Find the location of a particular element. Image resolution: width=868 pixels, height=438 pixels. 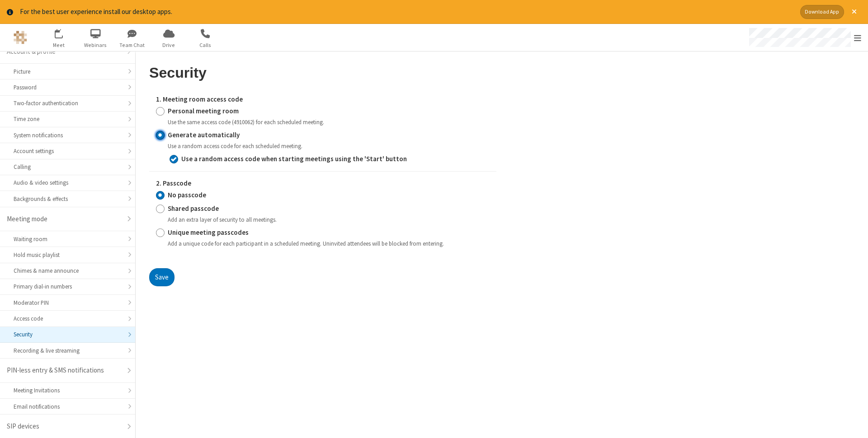

strong: Personal meeting room is located at coordinates (202, 110).